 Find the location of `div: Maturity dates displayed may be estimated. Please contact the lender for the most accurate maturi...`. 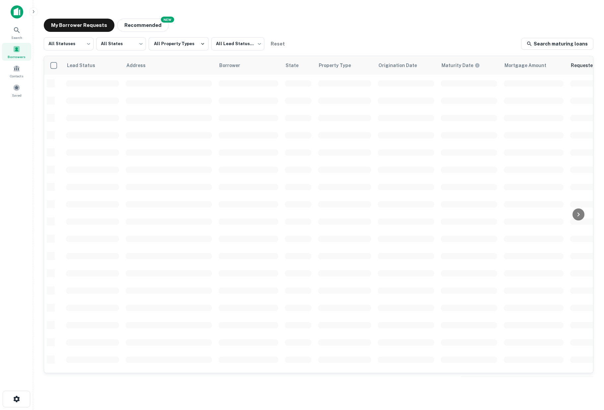

div: Maturity dates displayed may be estimated. Please contact the lender for the most accurate maturi... is located at coordinates (461, 65).